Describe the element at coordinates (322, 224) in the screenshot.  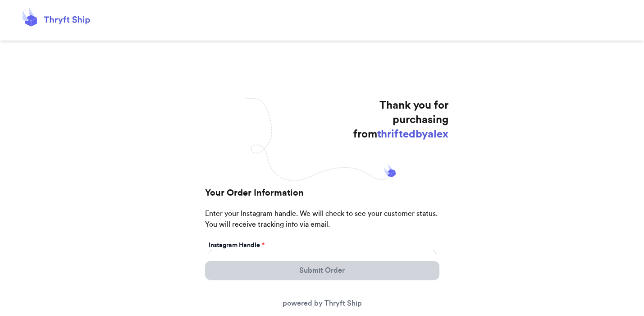
I see `p: Enter your Instagram handle. We will check to see your customer status. You will receive tracking...` at that location.